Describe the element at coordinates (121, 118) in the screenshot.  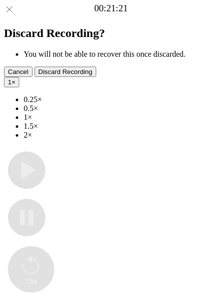
I see `li: 1×` at that location.